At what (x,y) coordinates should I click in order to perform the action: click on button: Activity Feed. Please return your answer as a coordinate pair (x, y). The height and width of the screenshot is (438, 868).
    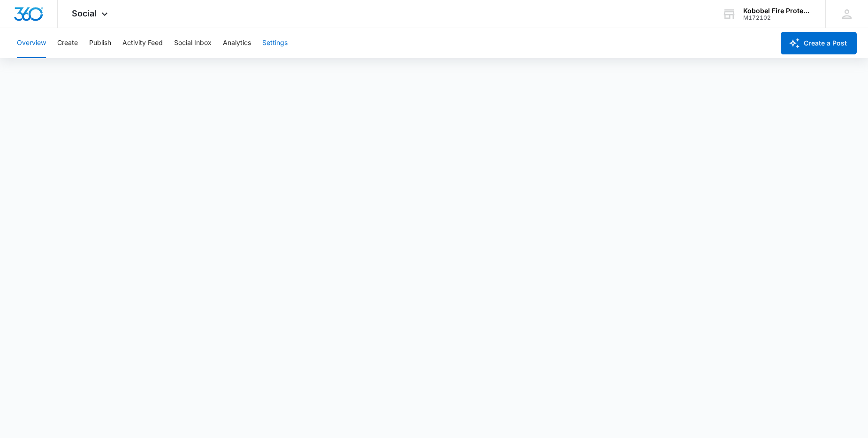
    Looking at the image, I should click on (143, 43).